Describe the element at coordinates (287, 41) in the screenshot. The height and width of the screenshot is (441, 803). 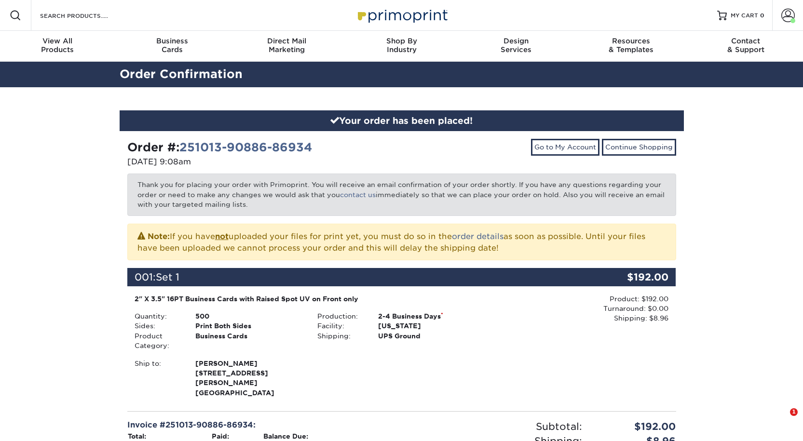
I see `span: Direct Mail` at that location.